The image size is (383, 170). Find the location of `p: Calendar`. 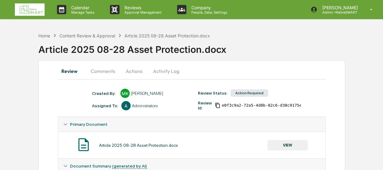

p: Calendar is located at coordinates (82, 7).